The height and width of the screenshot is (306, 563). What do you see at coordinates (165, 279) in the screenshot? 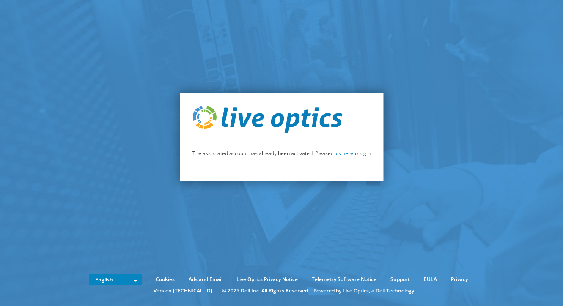
I see `a: Cookies` at bounding box center [165, 279].